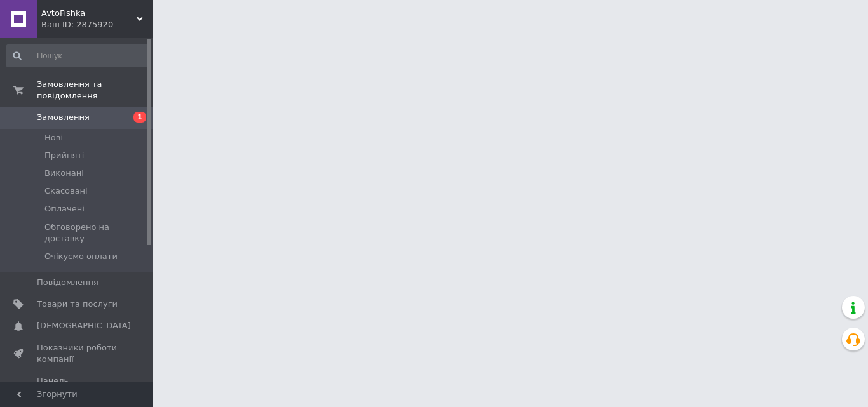 The image size is (868, 407). Describe the element at coordinates (64, 155) in the screenshot. I see `span: Прийняті` at that location.